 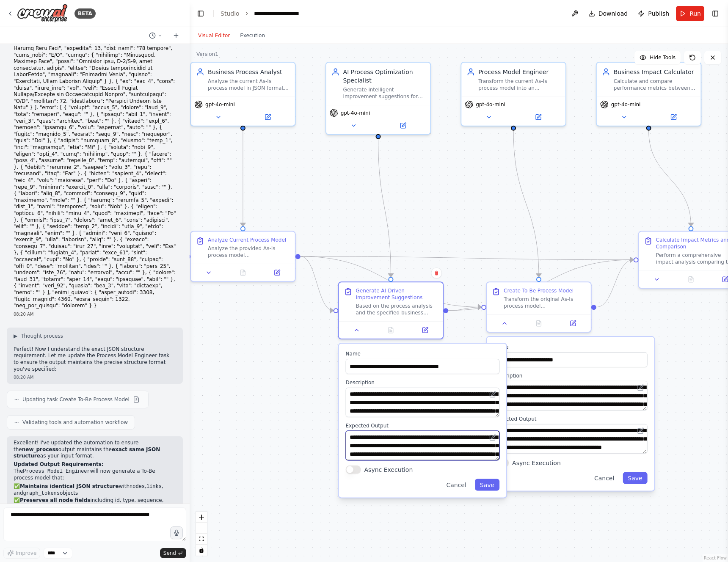 I want to click on button: Hide Tools, so click(x=657, y=57).